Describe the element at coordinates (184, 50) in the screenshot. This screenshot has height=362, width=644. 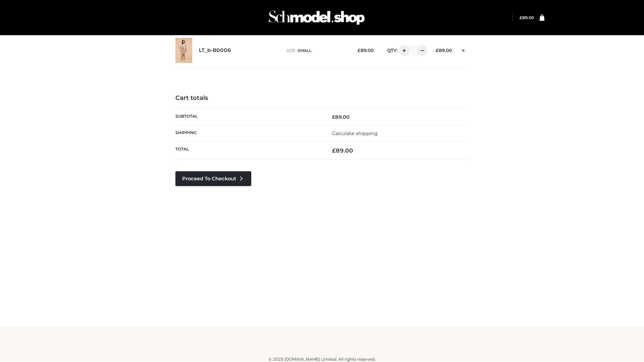
I see `img: LT_b-B0006 - SMALL` at that location.